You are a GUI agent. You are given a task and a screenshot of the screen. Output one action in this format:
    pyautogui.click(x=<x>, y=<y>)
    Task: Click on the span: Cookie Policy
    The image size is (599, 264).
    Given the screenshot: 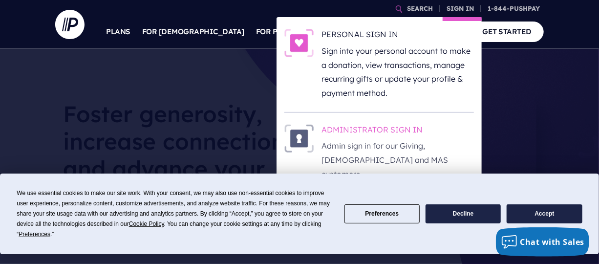 What is the action you would take?
    pyautogui.click(x=147, y=224)
    